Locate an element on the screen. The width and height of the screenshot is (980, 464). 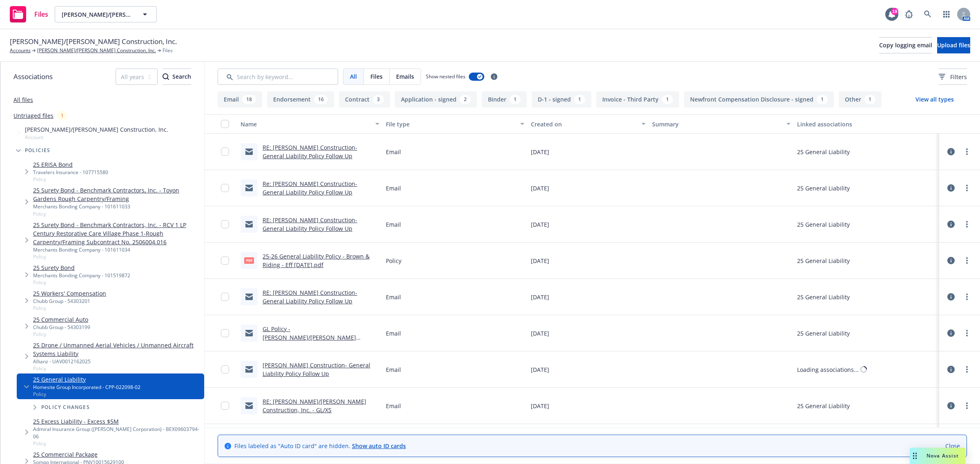
div: 19 is located at coordinates (895, 10).